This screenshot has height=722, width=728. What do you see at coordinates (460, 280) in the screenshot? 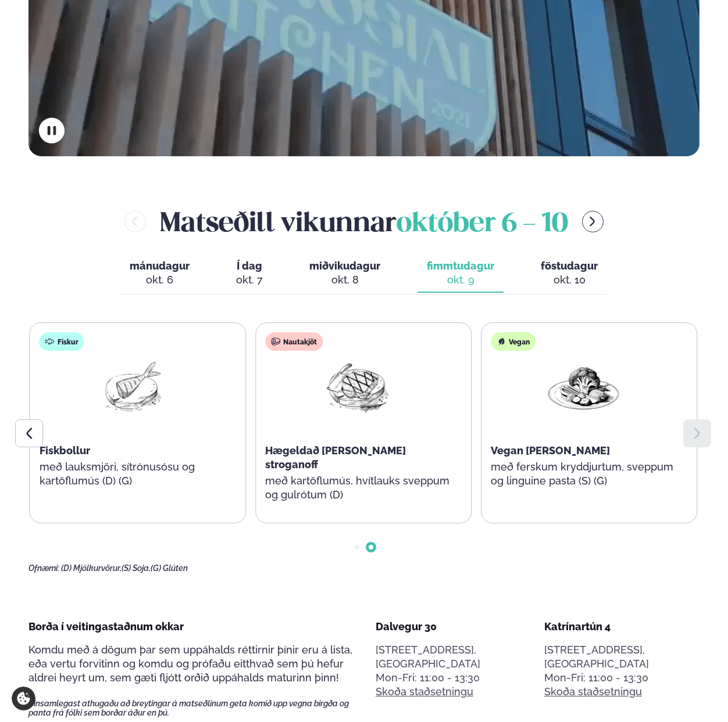
I see `div: okt. 9` at bounding box center [460, 280].